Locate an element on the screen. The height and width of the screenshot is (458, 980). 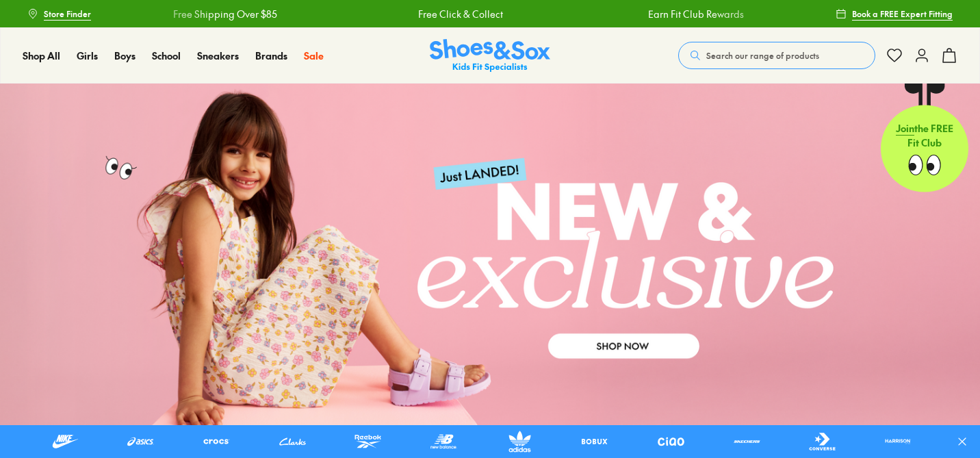
a: Free Click & Collect is located at coordinates (459, 13).